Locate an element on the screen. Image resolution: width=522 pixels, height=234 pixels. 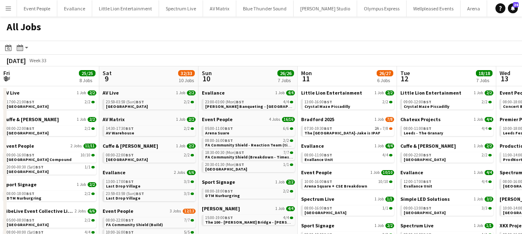
span: 08:00-11:00 is located at coordinates (318, 155).